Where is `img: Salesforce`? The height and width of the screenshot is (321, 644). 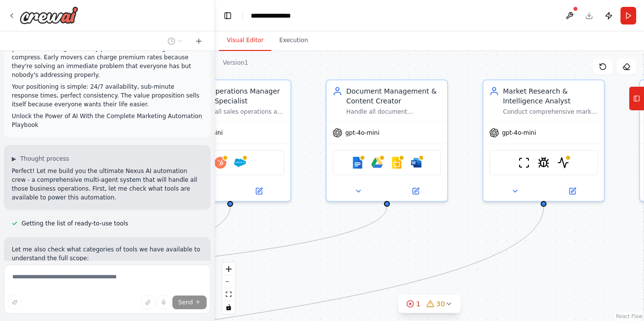 img: Salesforce is located at coordinates (240, 163).